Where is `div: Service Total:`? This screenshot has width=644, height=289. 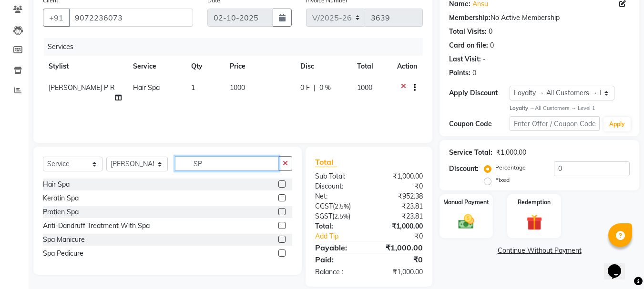 div: Service Total: is located at coordinates (471, 152).